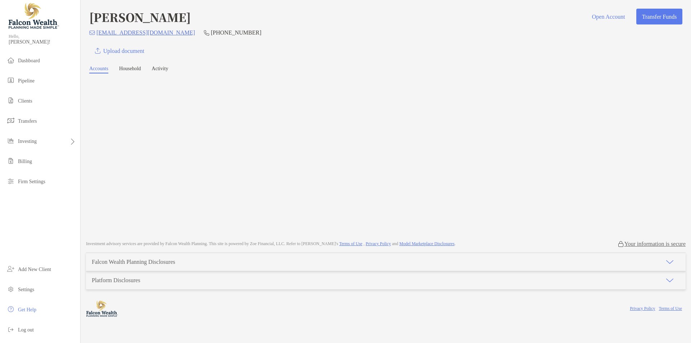 This screenshot has height=343, width=691. What do you see at coordinates (160, 69) in the screenshot?
I see `a: Activity` at bounding box center [160, 69].